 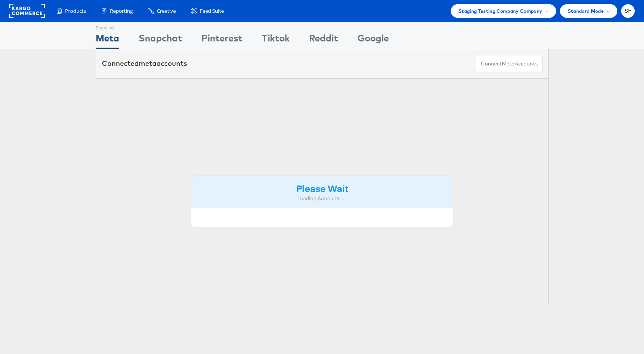 I want to click on span: Standard Mode, so click(x=585, y=11).